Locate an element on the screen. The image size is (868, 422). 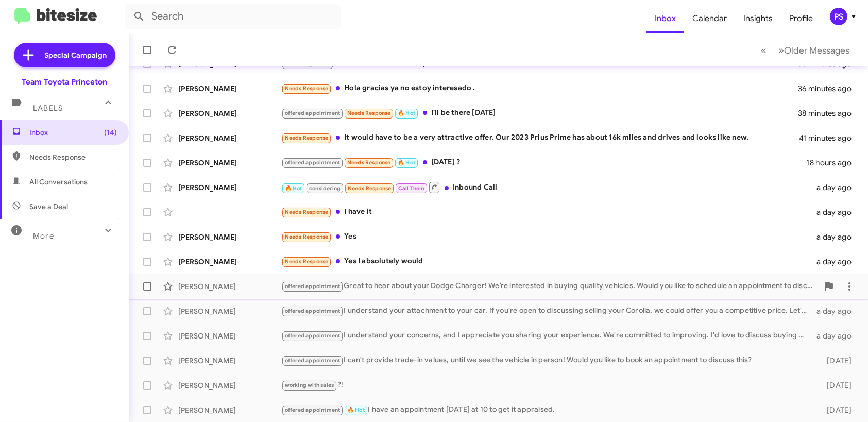
button: Next is located at coordinates (814, 50).